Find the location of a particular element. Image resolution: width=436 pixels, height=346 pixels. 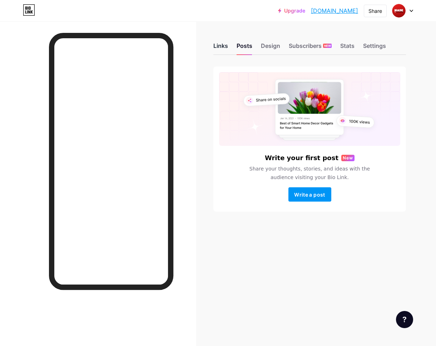

div: Posts is located at coordinates (244, 48).